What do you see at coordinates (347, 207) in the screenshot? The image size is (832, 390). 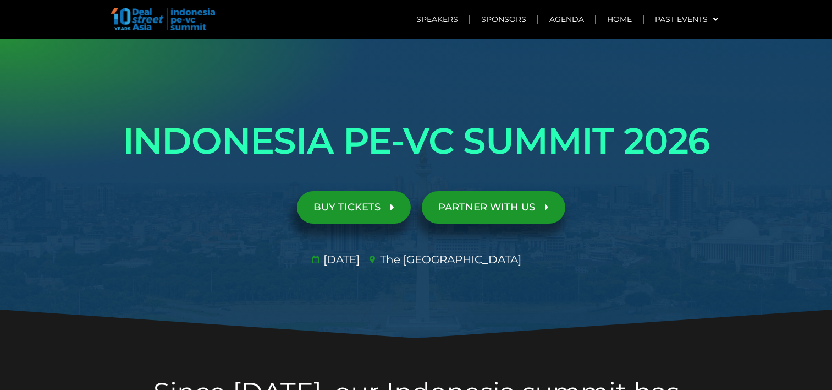 I see `span: BUY TICKETS` at bounding box center [347, 207].